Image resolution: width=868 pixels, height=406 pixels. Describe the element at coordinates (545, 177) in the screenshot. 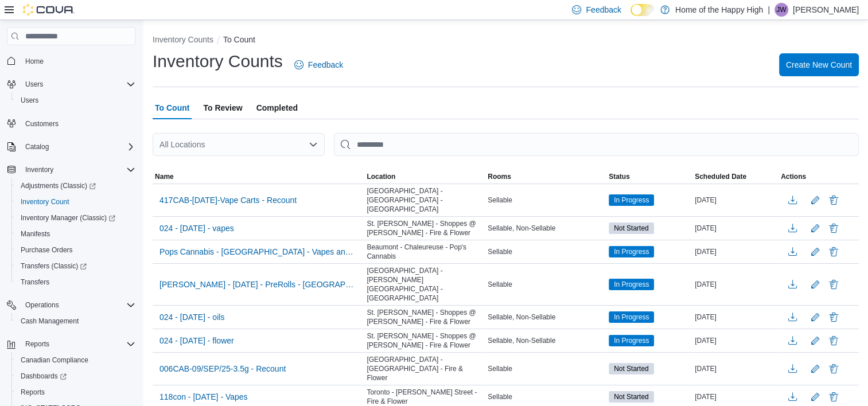

I see `button: Rooms` at that location.